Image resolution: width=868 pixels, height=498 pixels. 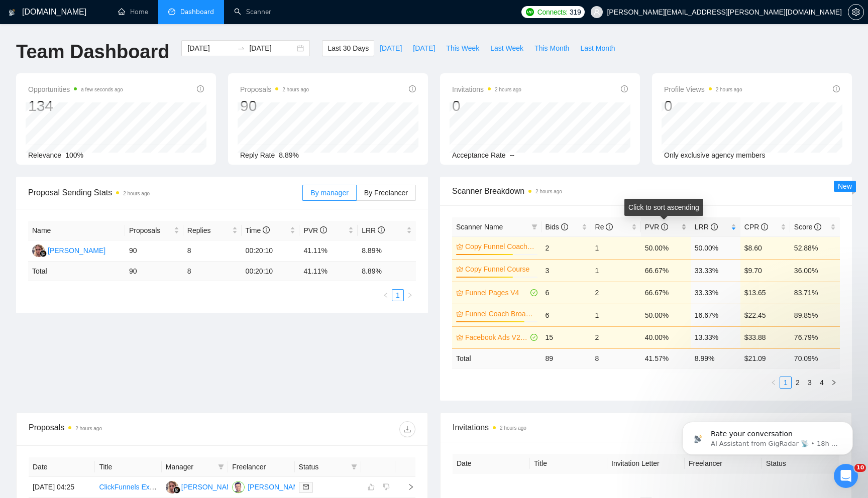 I want to click on span: Bids, so click(x=557, y=226).